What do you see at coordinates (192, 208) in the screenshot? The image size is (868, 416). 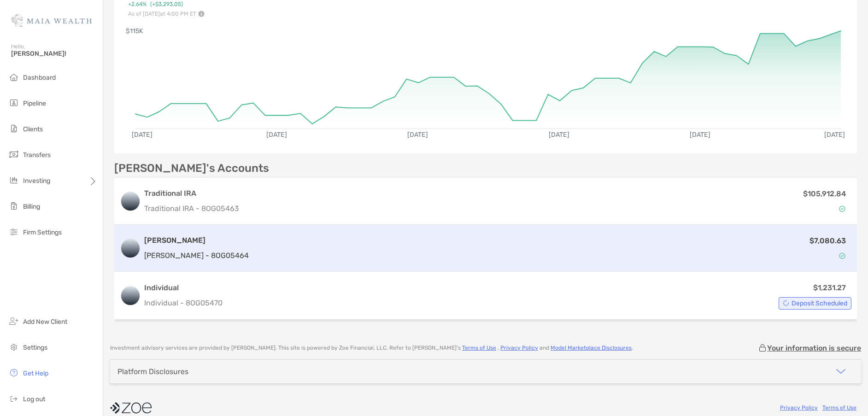 I see `p: Traditional IRA - 8OG05463` at bounding box center [192, 208].